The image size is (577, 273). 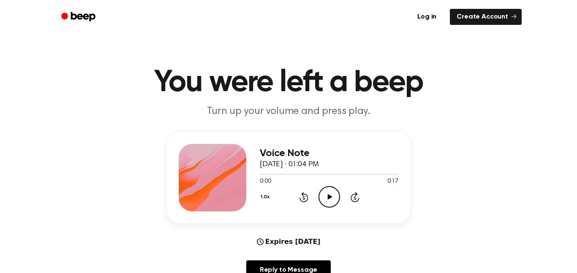 What do you see at coordinates (426, 17) in the screenshot?
I see `a: Log in` at bounding box center [426, 17].